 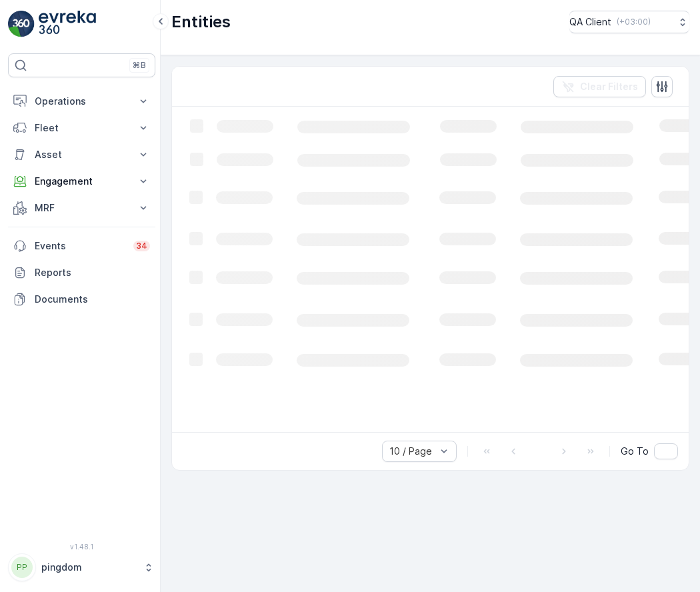 I want to click on button: Fleet, so click(x=82, y=128).